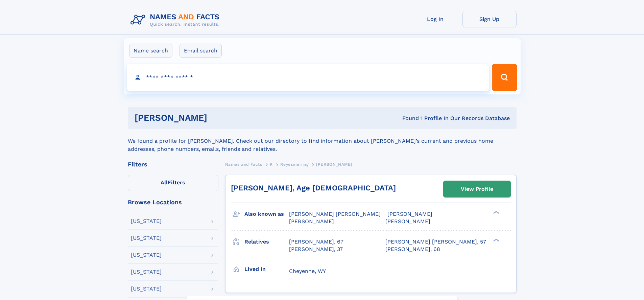 This screenshot has height=300, width=644. Describe the element at coordinates (173, 164) in the screenshot. I see `div: Filters` at that location.